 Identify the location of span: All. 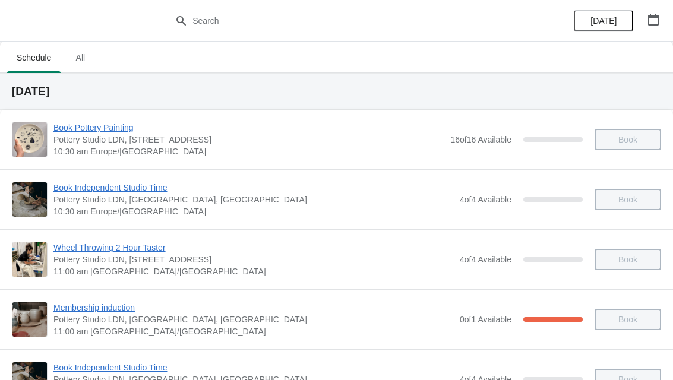
(80, 58).